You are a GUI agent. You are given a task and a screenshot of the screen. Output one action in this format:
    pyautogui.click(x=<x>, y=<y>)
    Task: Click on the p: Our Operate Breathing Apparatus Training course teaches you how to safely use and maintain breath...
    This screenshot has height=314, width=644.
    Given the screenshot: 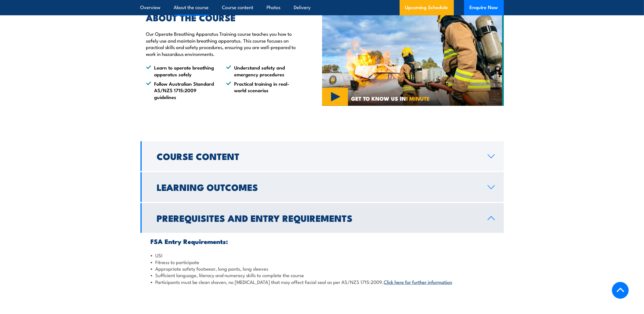 What is the action you would take?
    pyautogui.click(x=221, y=44)
    